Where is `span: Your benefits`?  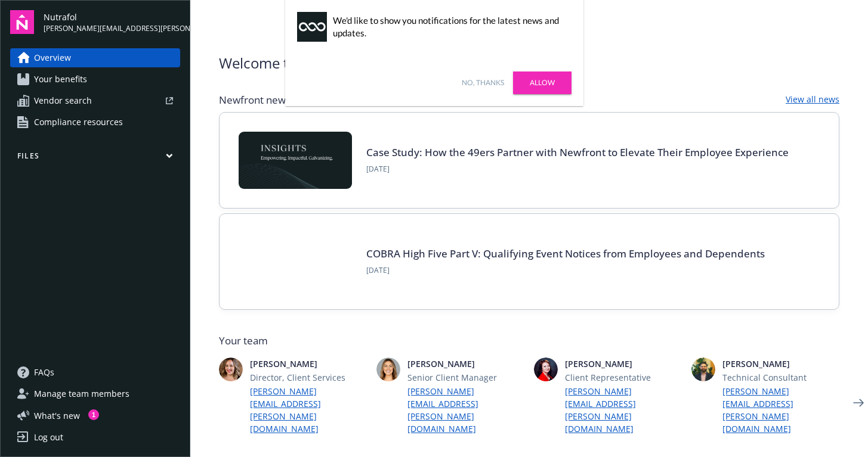 span: Your benefits is located at coordinates (60, 79).